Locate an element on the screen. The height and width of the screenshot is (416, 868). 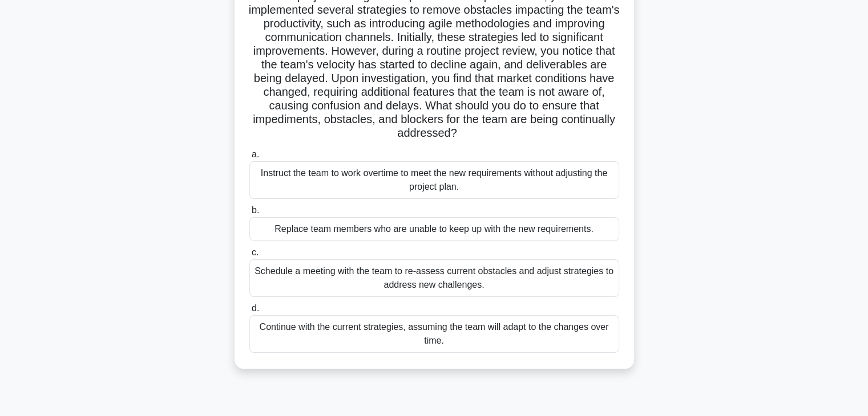
span: c. is located at coordinates (255, 252).